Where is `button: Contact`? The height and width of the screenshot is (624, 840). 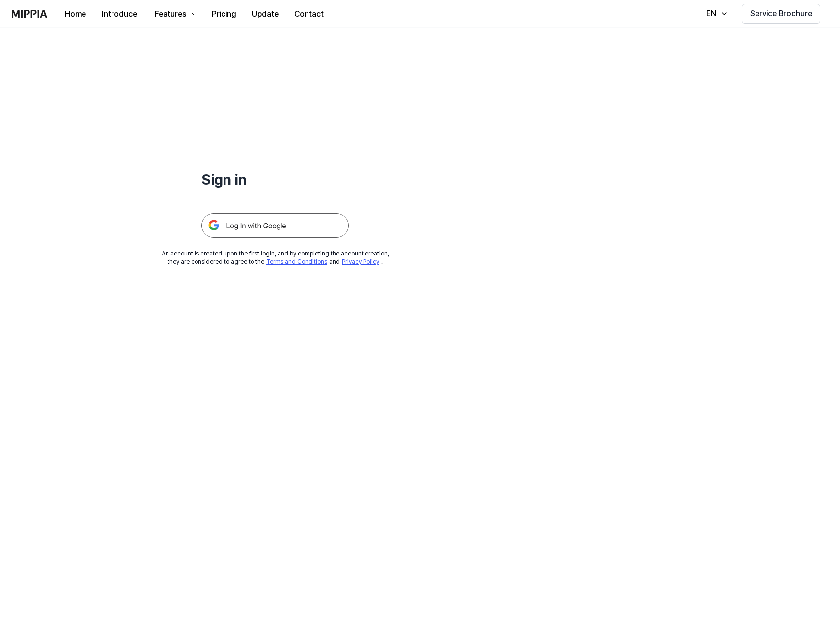 button: Contact is located at coordinates (309, 14).